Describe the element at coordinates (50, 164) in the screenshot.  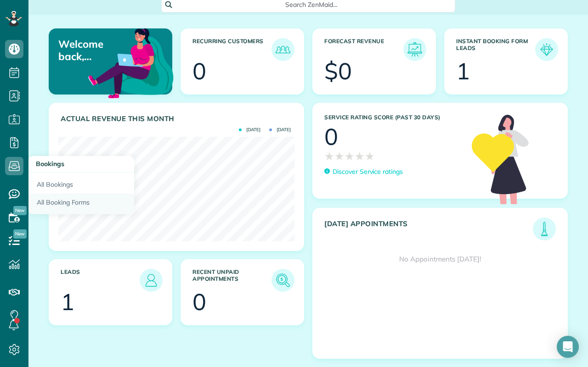
I see `span: Bookings` at that location.